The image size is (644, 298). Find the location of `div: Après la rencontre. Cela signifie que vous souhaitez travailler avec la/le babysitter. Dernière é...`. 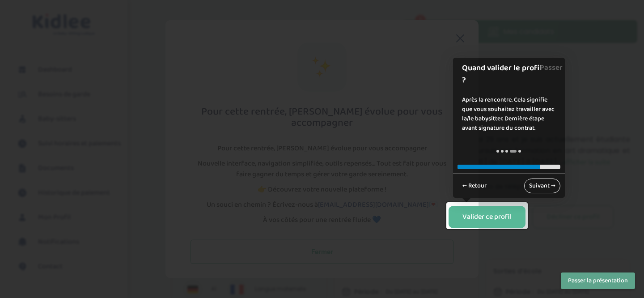

div: Après la rencontre. Cela signifie que vous souhaitez travailler avec la/le babysitter. Dernière é... is located at coordinates (509, 114).